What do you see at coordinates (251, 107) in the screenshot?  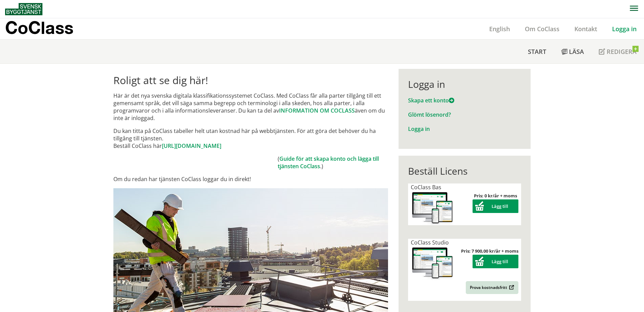 I see `p: Här är det nya svenska digitala klassifikationssystemet CoClass. Med CoClass får alla parter till...` at bounding box center [251, 107].